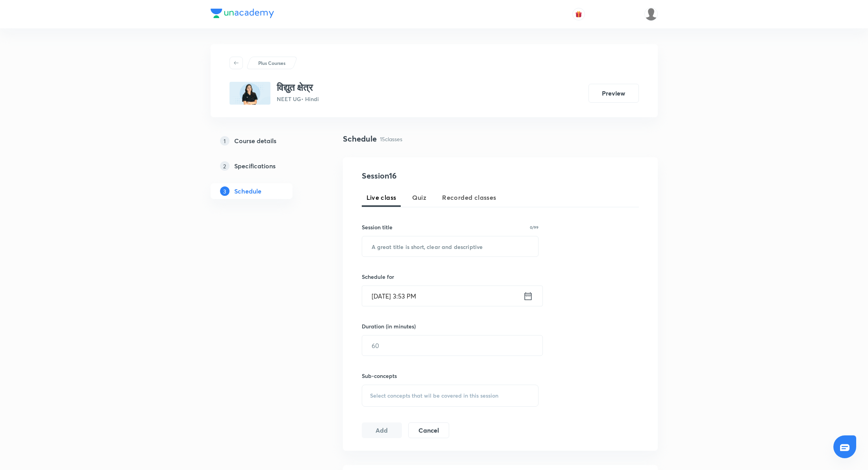  I want to click on img: avatar, so click(579, 14).